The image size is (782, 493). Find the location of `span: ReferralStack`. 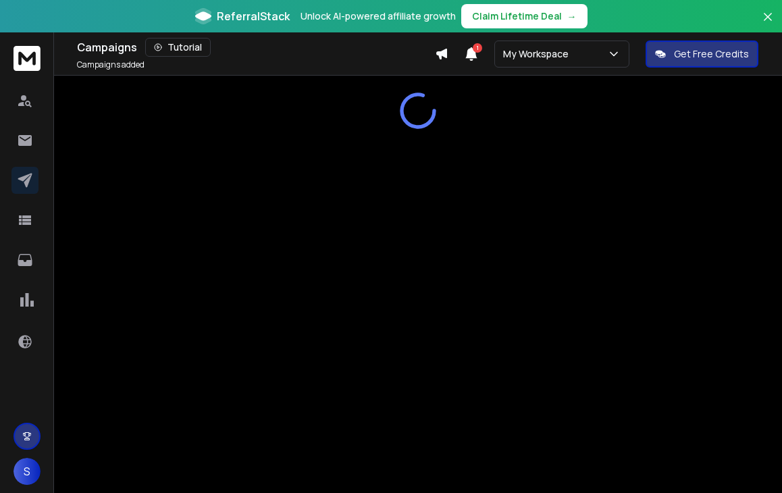

span: ReferralStack is located at coordinates (253, 16).